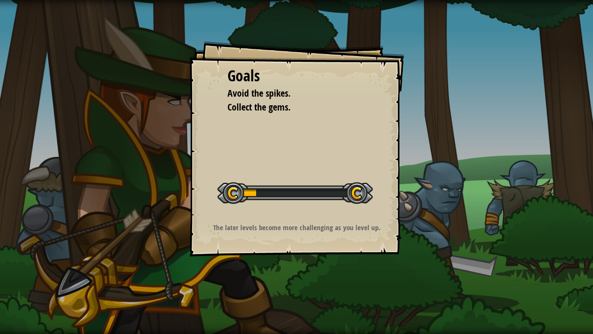  I want to click on div: Goals, so click(297, 76).